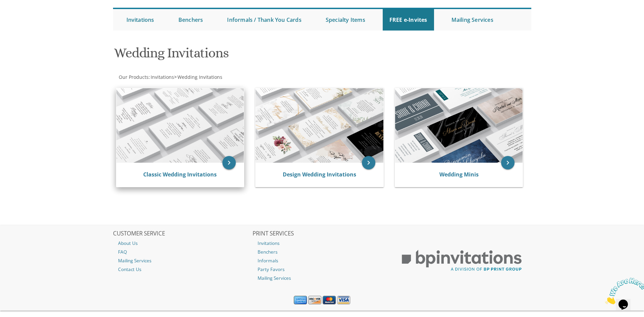  What do you see at coordinates (251, 55) in the screenshot?
I see `h1: Wedding Invitations` at bounding box center [251, 55].